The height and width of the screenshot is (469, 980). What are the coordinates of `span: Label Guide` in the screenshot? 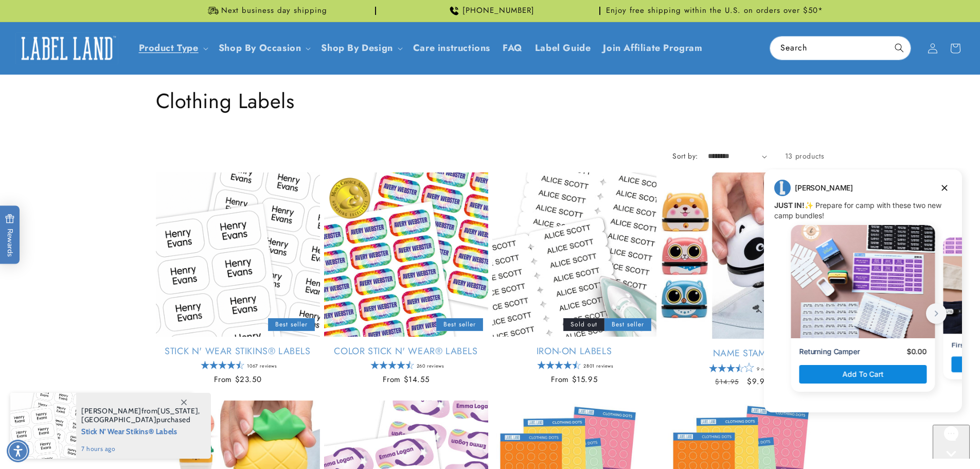 It's located at (563, 48).